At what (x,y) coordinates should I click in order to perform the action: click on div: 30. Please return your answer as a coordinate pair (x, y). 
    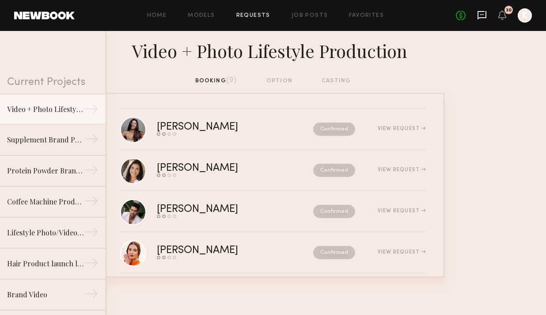
    Looking at the image, I should click on (509, 10).